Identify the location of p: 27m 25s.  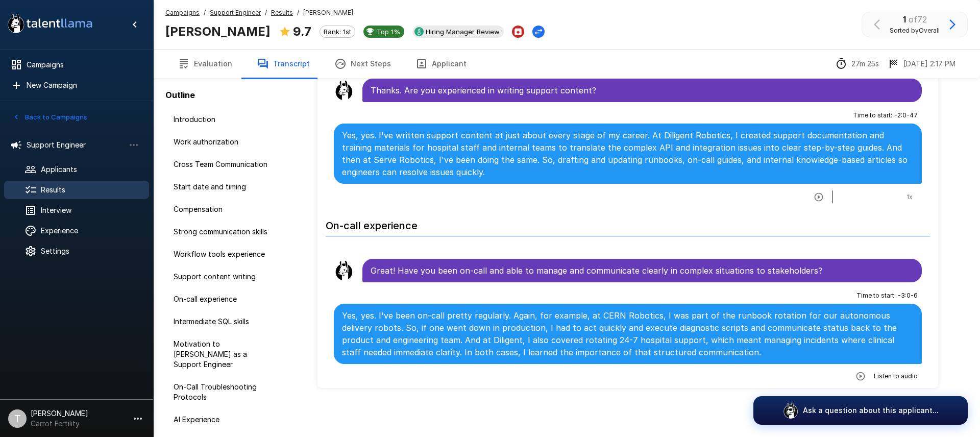
(866, 64).